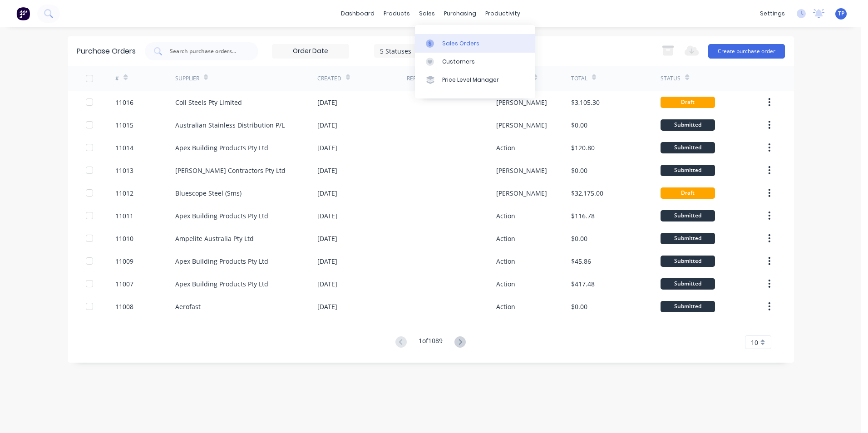 The height and width of the screenshot is (433, 868). What do you see at coordinates (125, 215) in the screenshot?
I see `div: 11011` at bounding box center [125, 215].